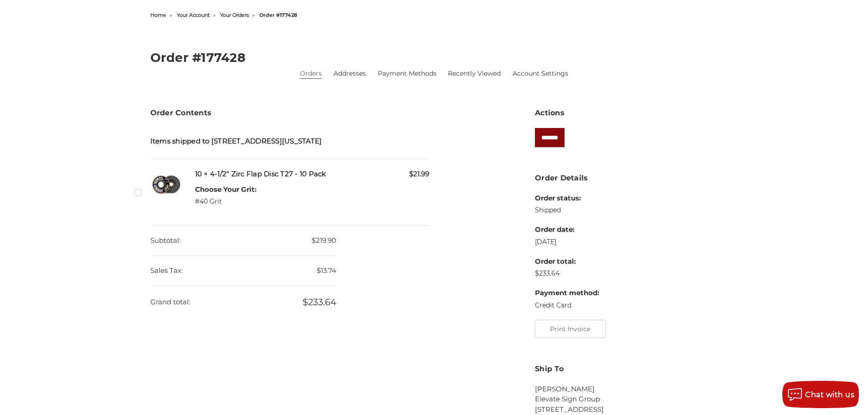  Describe the element at coordinates (166, 271) in the screenshot. I see `dt: Sales Tax:` at that location.